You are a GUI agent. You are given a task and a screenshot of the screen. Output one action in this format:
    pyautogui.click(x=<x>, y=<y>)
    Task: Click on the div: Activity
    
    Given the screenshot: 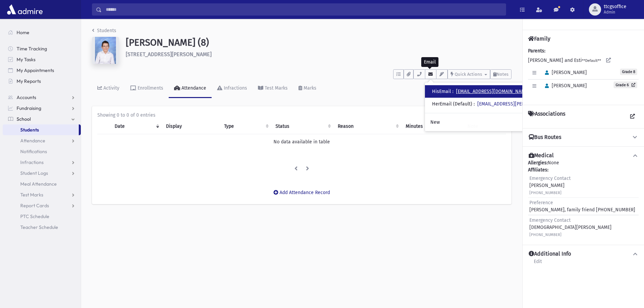 What is the action you would take?
    pyautogui.click(x=110, y=88)
    